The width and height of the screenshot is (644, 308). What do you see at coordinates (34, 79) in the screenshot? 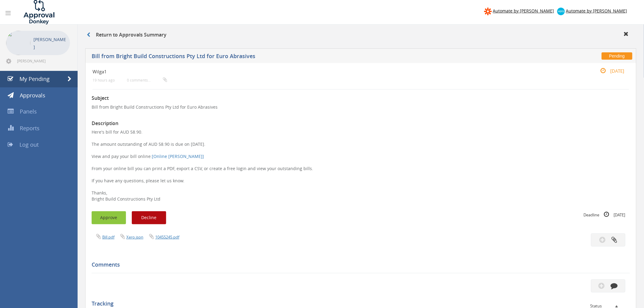
I see `span: My Pending` at bounding box center [34, 79].